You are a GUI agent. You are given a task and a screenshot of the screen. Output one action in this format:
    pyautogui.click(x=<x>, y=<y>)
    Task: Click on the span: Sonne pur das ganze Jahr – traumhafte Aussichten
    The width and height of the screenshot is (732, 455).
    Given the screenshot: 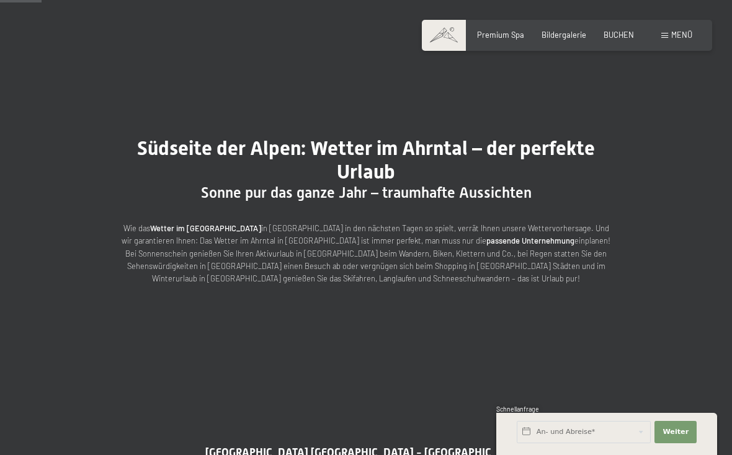 What is the action you would take?
    pyautogui.click(x=366, y=193)
    